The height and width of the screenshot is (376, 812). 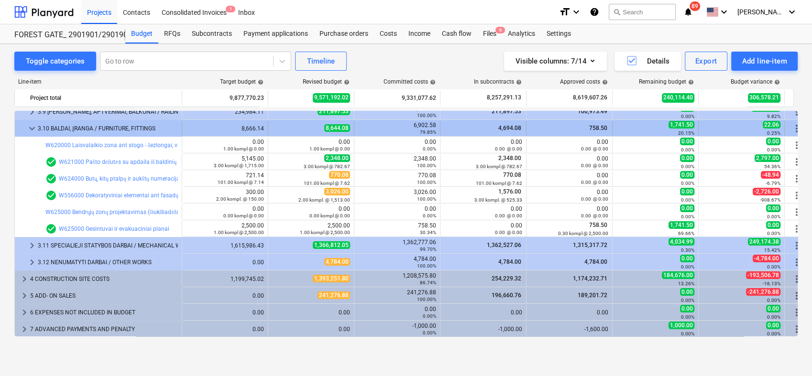 What do you see at coordinates (225, 112) in the screenshot?
I see `div: 234,984.11` at bounding box center [225, 112].